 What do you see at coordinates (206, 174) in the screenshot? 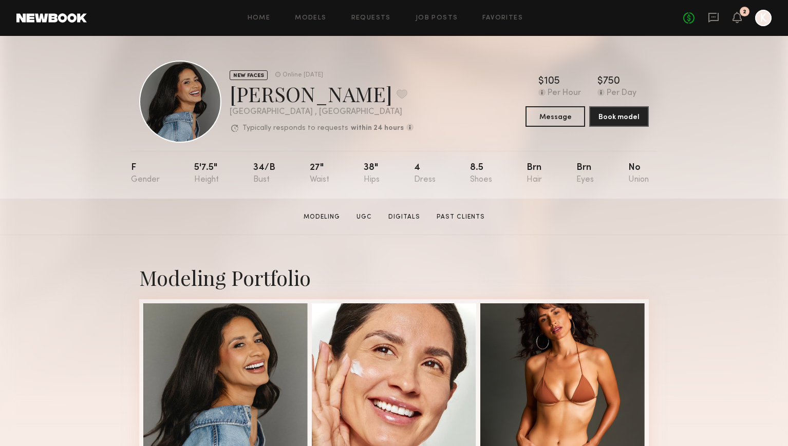
I see `div: 5'7.5"` at bounding box center [206, 174].